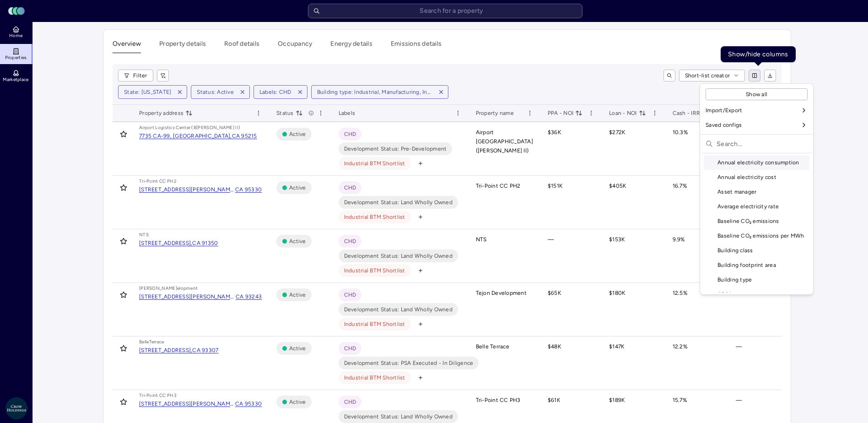 Image resolution: width=868 pixels, height=423 pixels. Describe the element at coordinates (756, 110) in the screenshot. I see `div: Import/Export` at that location.